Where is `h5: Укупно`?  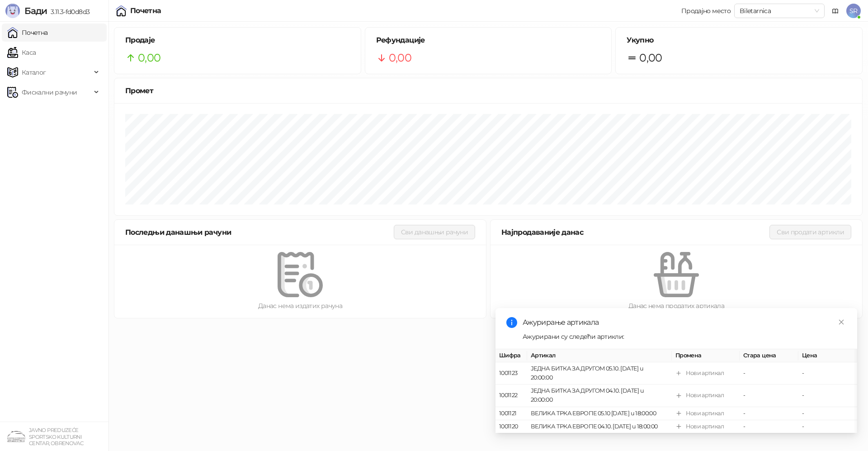
h5: Укупно is located at coordinates (739, 40).